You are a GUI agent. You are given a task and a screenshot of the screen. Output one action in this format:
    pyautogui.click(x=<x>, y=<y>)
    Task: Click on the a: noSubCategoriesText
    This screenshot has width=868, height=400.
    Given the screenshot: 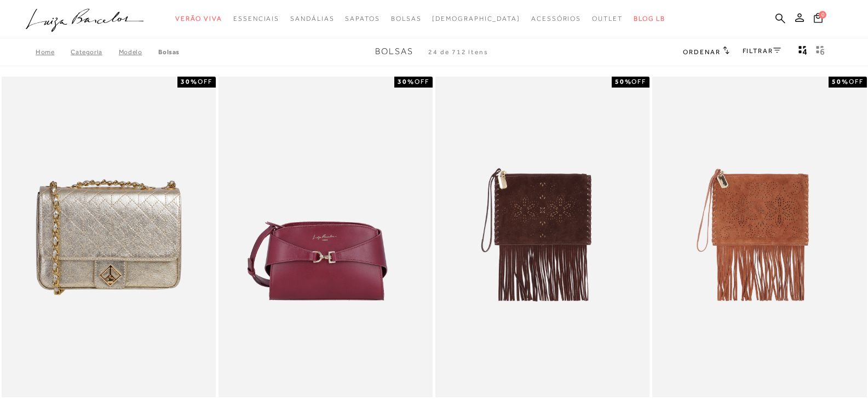 What is the action you would take?
    pyautogui.click(x=476, y=19)
    